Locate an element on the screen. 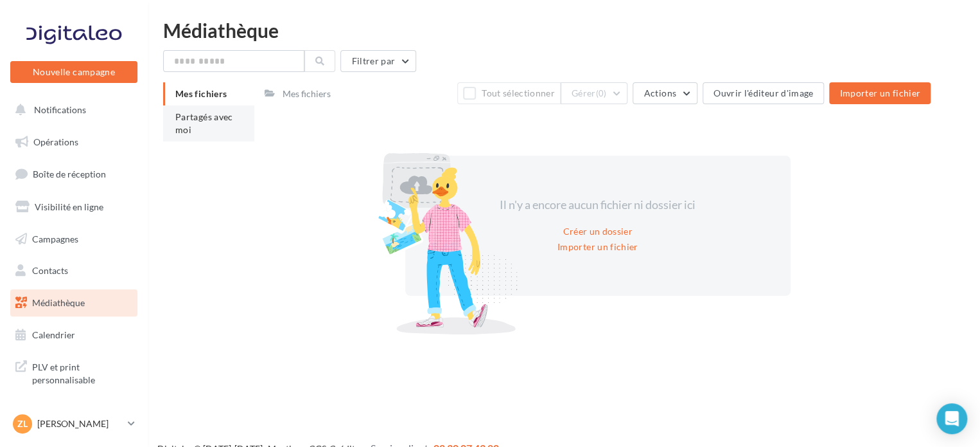  button: Ouvrir l'éditeur d'image is located at coordinates (763, 93).